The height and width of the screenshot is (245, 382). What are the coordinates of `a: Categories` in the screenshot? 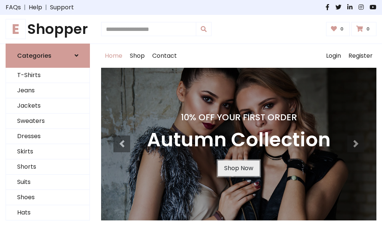 It's located at (48, 56).